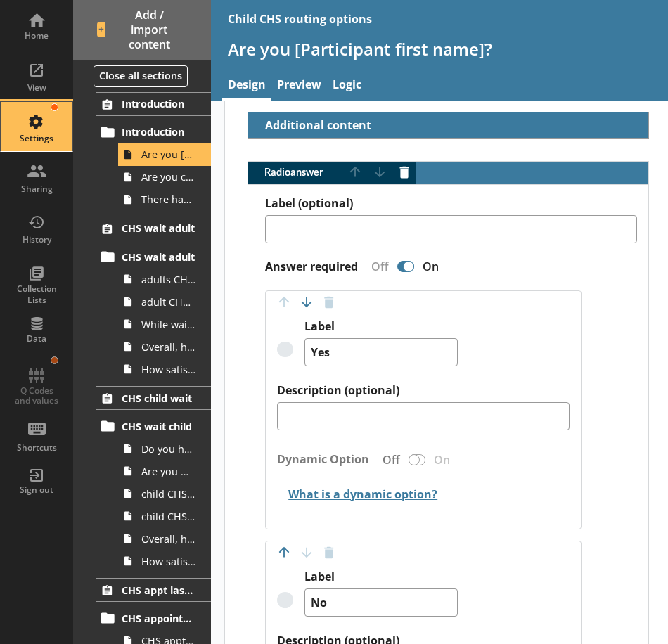  What do you see at coordinates (157, 493) in the screenshot?
I see `li: CHS wait childDo you have parental responsibility for any children aged under 18 years living in ...` at bounding box center [157, 493].